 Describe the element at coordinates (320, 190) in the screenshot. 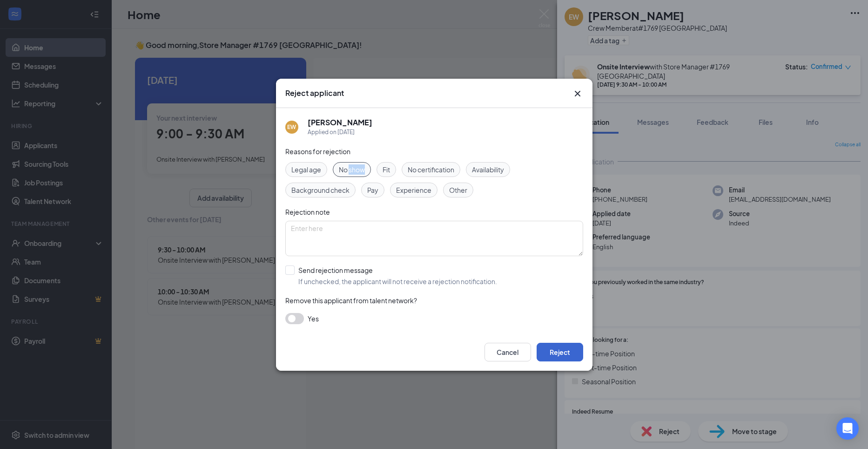

I see `span: Background check` at that location.